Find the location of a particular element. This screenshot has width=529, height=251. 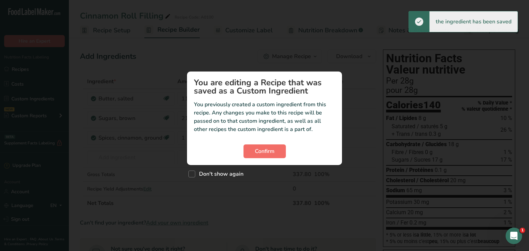

span: 1 is located at coordinates (523, 231).